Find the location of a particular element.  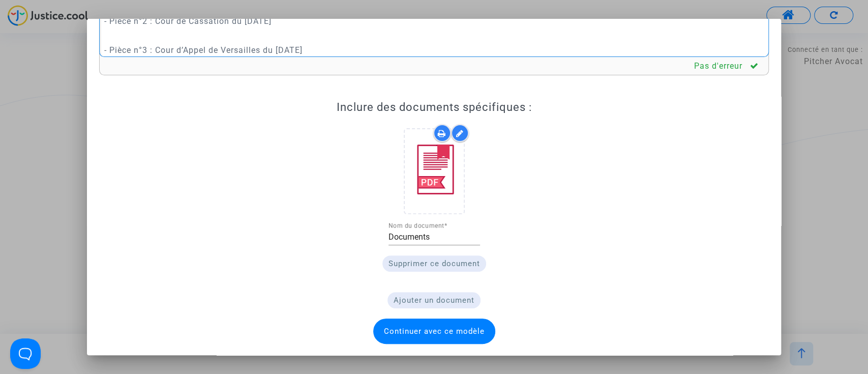

h4: Inclure des documents spécifiques : is located at coordinates (434, 107).